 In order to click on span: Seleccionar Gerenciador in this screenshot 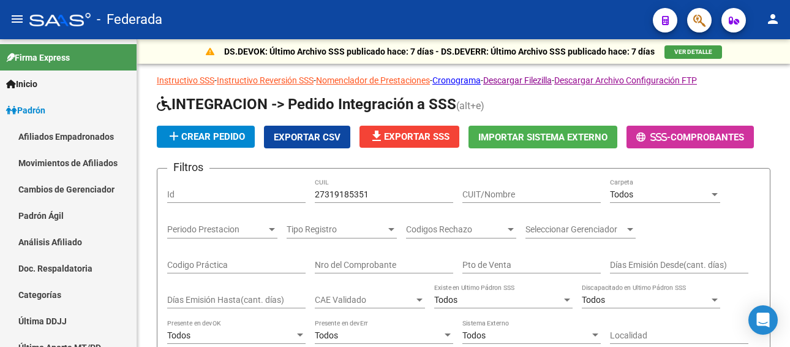, I will do `click(575, 229)`.